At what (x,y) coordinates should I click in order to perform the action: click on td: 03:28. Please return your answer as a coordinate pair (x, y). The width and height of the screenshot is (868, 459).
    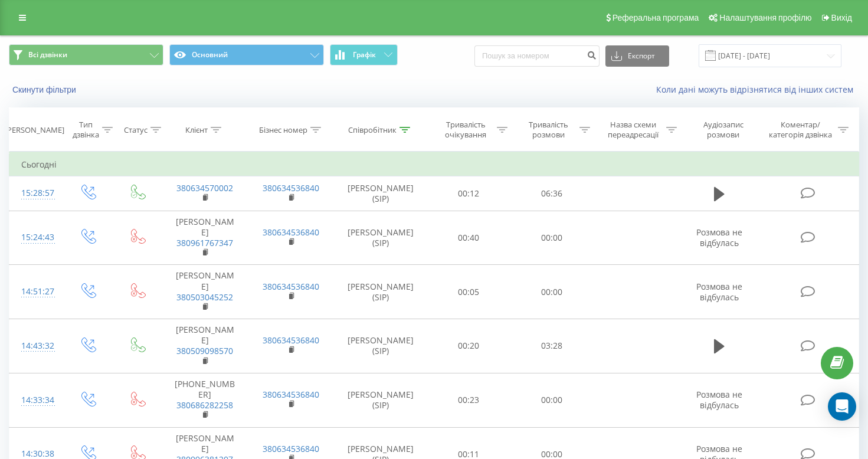
    Looking at the image, I should click on (552, 346).